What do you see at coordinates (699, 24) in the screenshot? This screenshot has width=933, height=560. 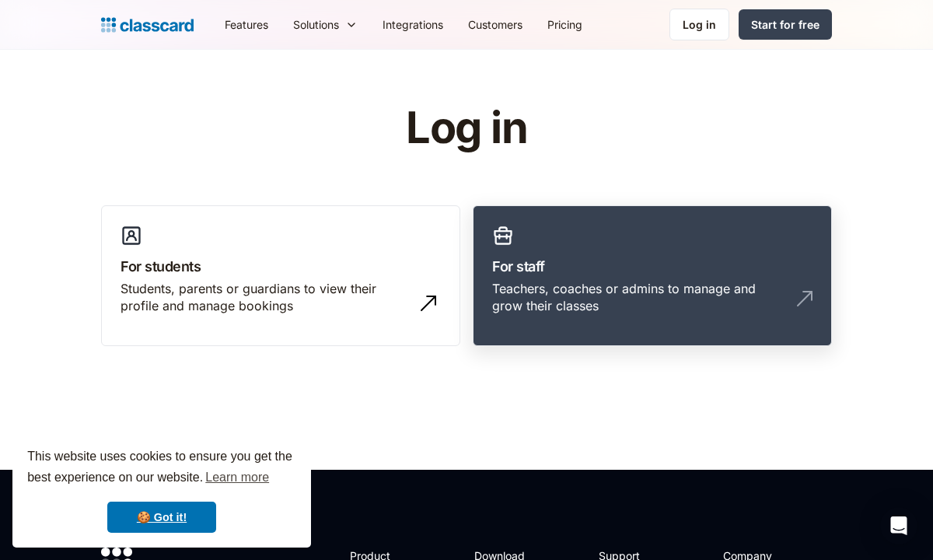 I see `a: Log in` at bounding box center [699, 24].